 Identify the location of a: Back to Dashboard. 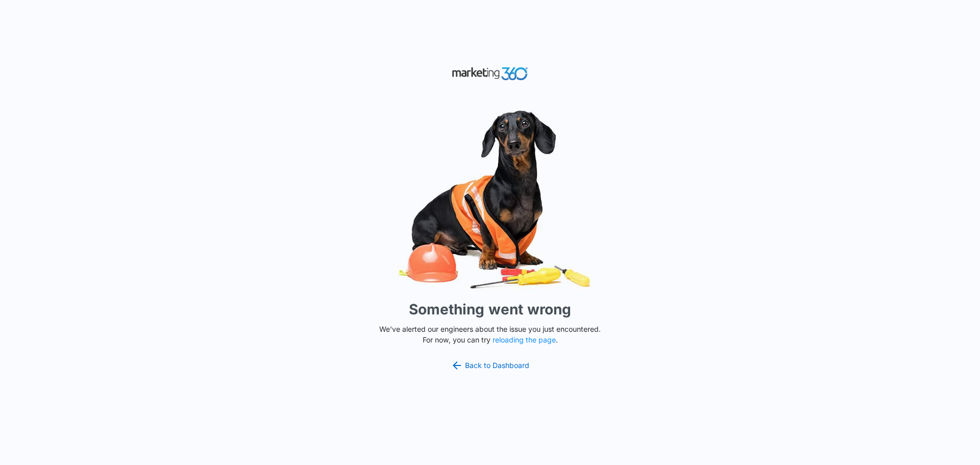
(490, 366).